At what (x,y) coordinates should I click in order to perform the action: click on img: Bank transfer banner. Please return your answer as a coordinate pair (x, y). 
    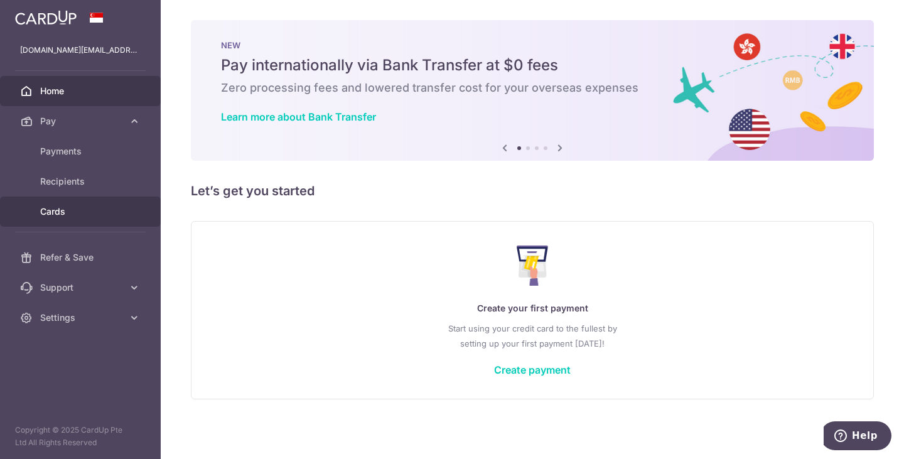
    Looking at the image, I should click on (532, 90).